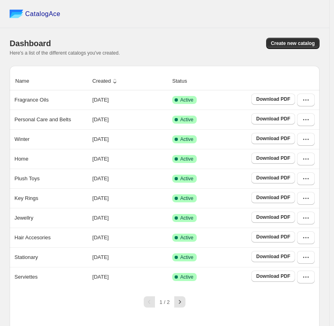  Describe the element at coordinates (293, 43) in the screenshot. I see `button: Create new catalog` at that location.